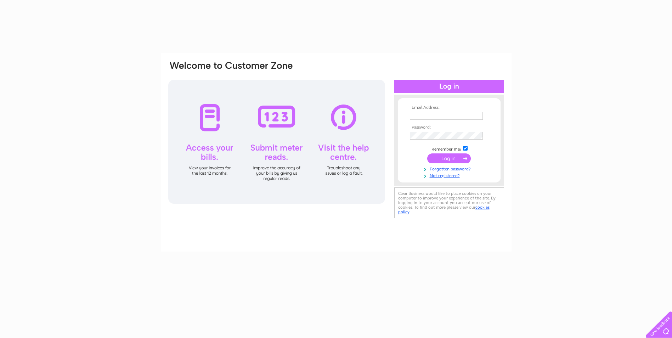 Image resolution: width=672 pixels, height=338 pixels. I want to click on th: Email Address:, so click(449, 108).